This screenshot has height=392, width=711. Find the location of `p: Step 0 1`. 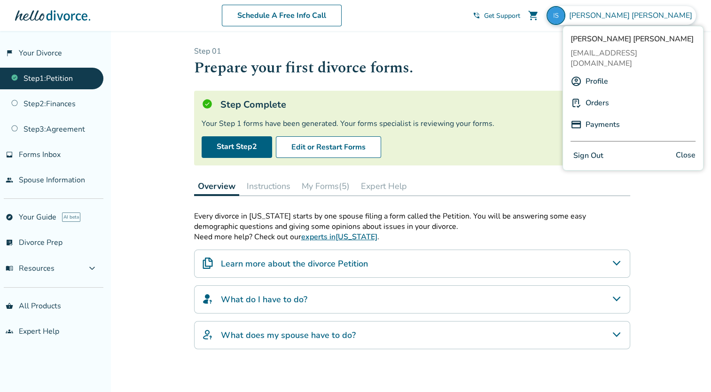

p: Step 0 1 is located at coordinates (412, 51).